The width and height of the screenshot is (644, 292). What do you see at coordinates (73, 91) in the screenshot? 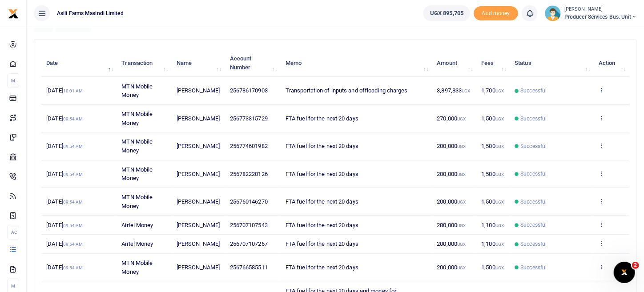
I see `small: 10:01 AM` at bounding box center [73, 91].